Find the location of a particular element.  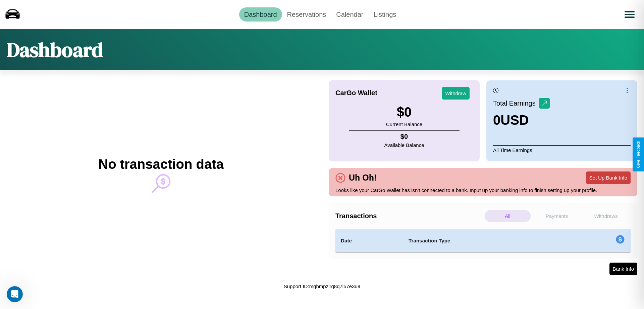

table: simple table is located at coordinates (484, 240).